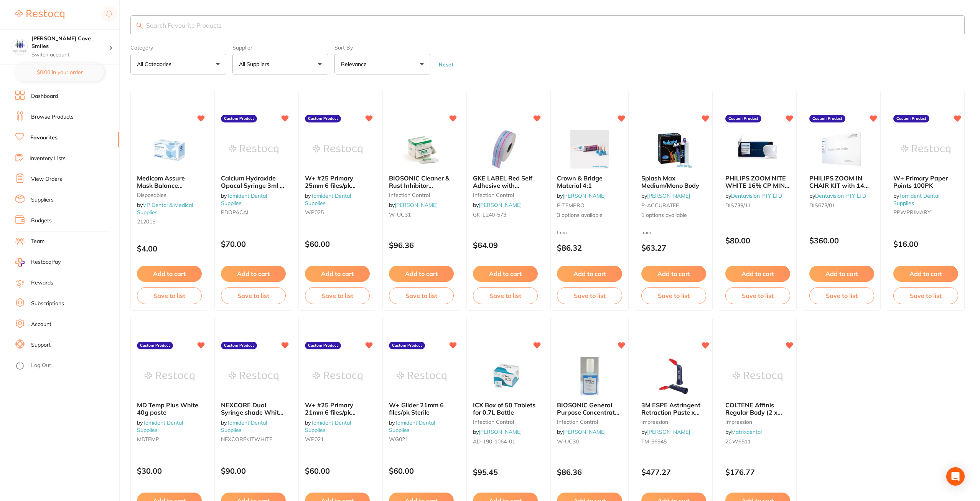  Describe the element at coordinates (169, 248) in the screenshot. I see `p: $4.00` at that location.